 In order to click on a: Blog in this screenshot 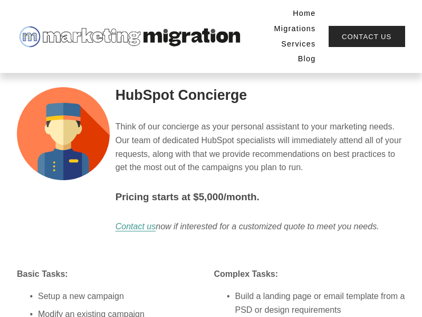, I will do `click(307, 59)`.